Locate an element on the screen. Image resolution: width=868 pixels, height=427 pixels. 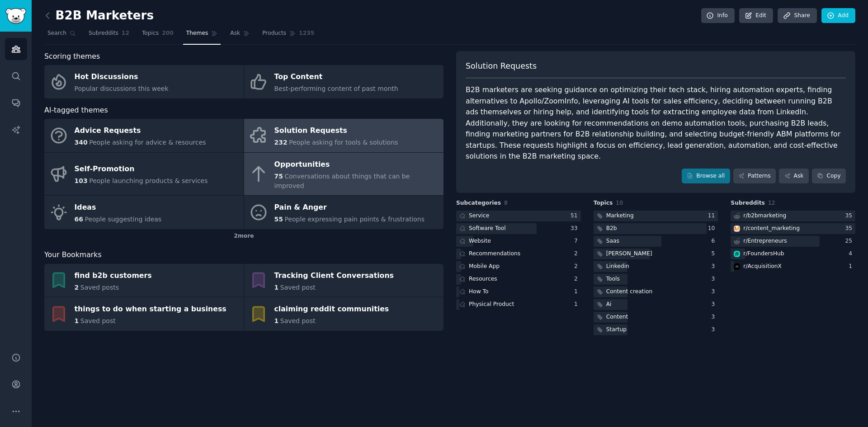
img: content_marketing is located at coordinates (737, 229).